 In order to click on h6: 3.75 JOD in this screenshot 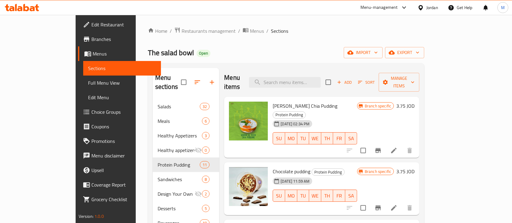, I will do `click(406, 172)`.